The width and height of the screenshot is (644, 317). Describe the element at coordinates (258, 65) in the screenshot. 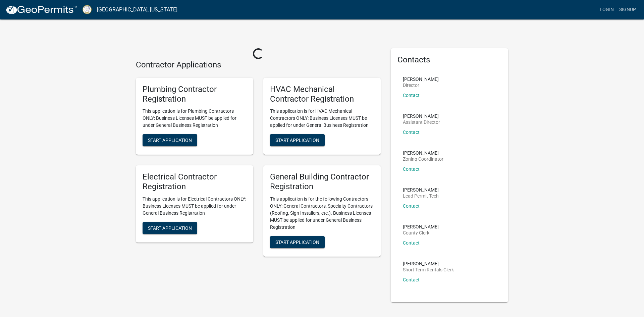

I see `h4: Contractor Applications` at that location.